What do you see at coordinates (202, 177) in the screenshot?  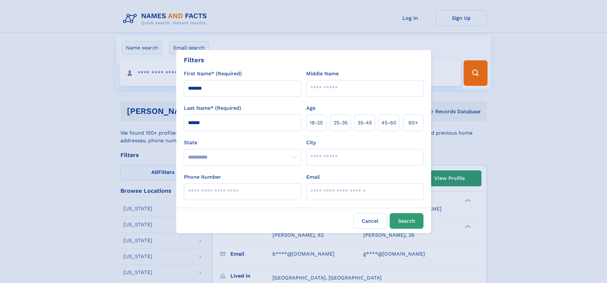 I see `label: Phone Number` at bounding box center [202, 177].